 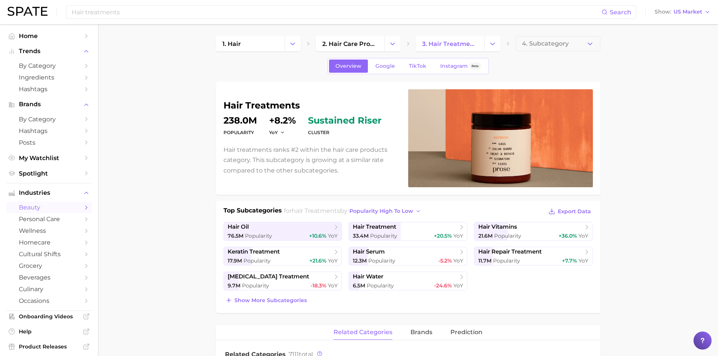 I want to click on dd: 238.0m, so click(x=240, y=121).